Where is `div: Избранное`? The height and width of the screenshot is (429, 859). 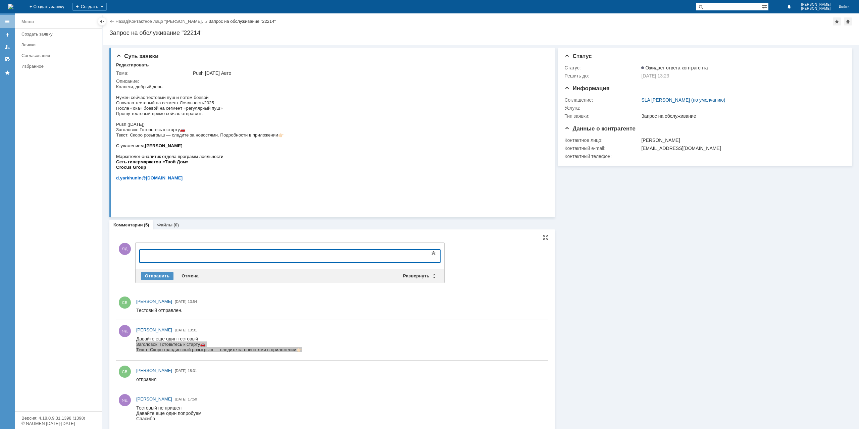
div: Избранное is located at coordinates (56, 66).